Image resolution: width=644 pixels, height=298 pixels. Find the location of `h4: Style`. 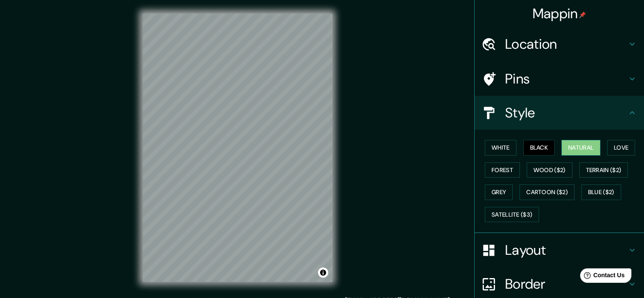

h4: Style is located at coordinates (566, 113).